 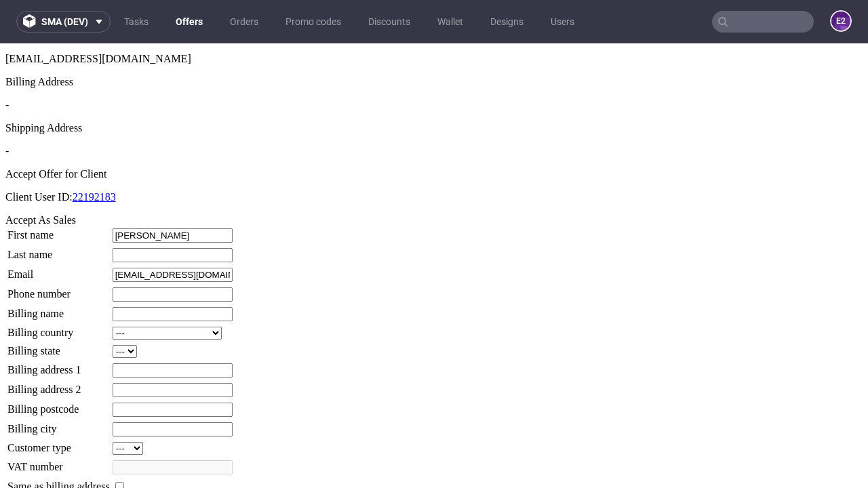 What do you see at coordinates (58, 290) in the screenshot?
I see `td: Billing country` at bounding box center [58, 290].